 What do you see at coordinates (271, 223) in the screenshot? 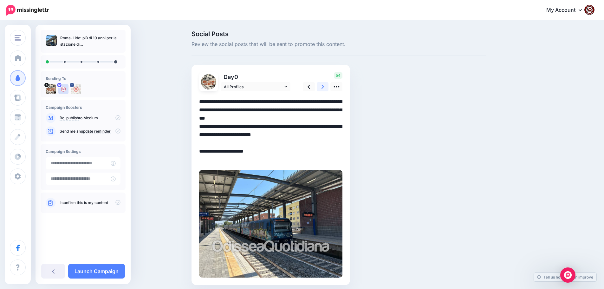
I see `img: 70fa60bc27c2c32e139ab785bbbc7141.jpg` at bounding box center [271, 223].